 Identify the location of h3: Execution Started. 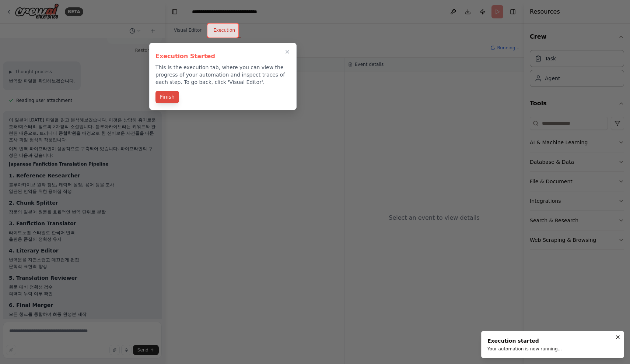
(223, 56).